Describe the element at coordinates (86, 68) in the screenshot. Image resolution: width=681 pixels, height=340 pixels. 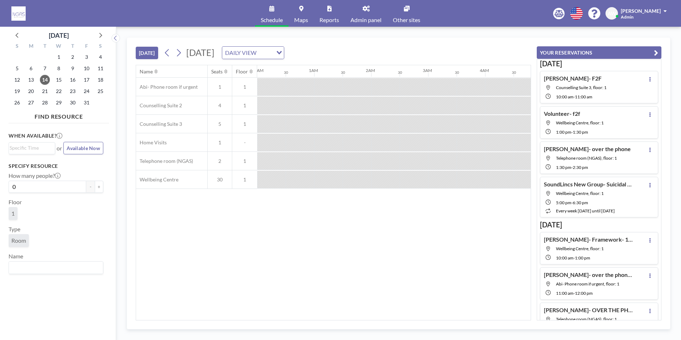
I see `span: Friday, October 10, 2025` at that location.